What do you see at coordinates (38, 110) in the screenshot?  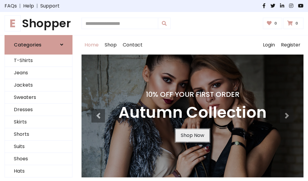 I see `a: Dresses` at bounding box center [38, 110].